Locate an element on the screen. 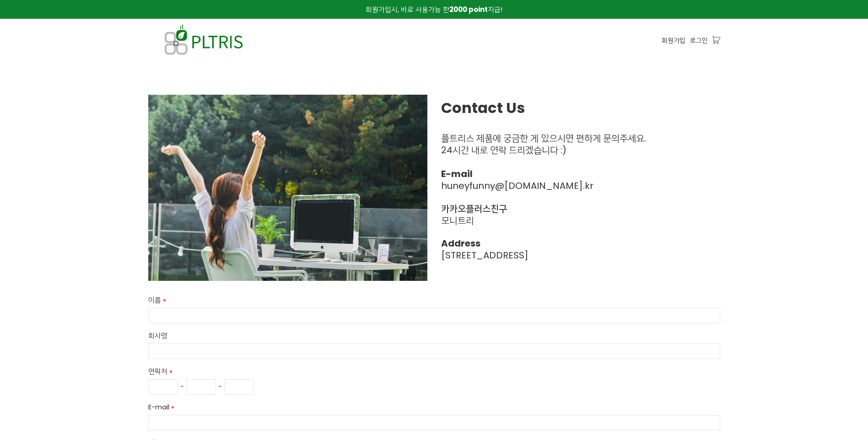 The image size is (868, 440). span: 로그인 is located at coordinates (699, 40).